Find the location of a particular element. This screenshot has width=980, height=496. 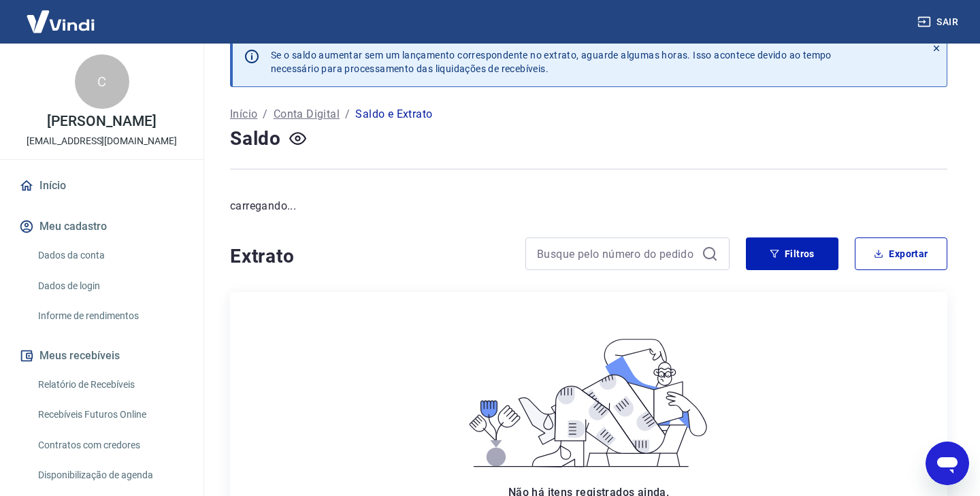

p: Conta Digital is located at coordinates (306, 114).